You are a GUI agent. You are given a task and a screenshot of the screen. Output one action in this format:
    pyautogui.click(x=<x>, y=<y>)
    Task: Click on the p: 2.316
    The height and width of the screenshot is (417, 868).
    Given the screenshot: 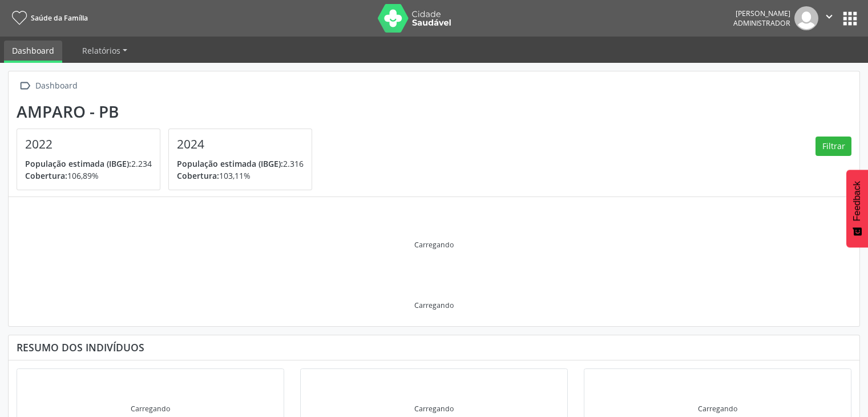 What is the action you would take?
    pyautogui.click(x=240, y=163)
    